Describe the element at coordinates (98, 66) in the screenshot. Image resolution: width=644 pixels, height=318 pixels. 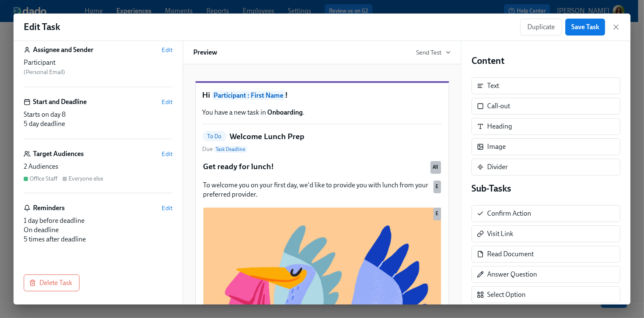
I see `div: Assignee and SenderEditParticipant (Personal Email)` at that location.